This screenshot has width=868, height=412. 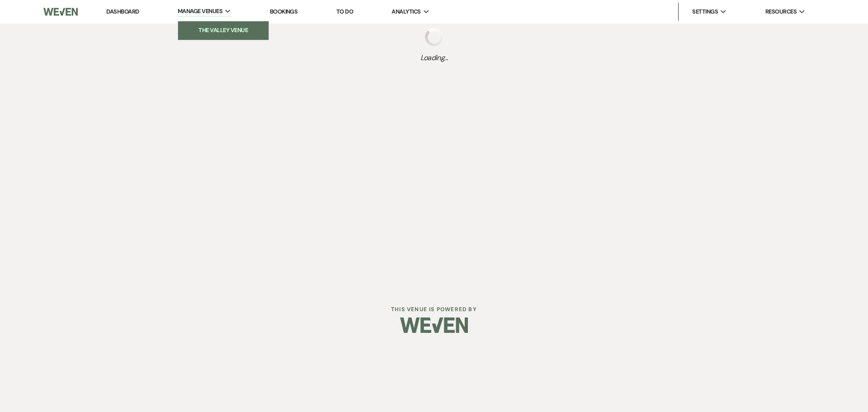 What do you see at coordinates (705, 12) in the screenshot?
I see `span: Settings` at bounding box center [705, 12].